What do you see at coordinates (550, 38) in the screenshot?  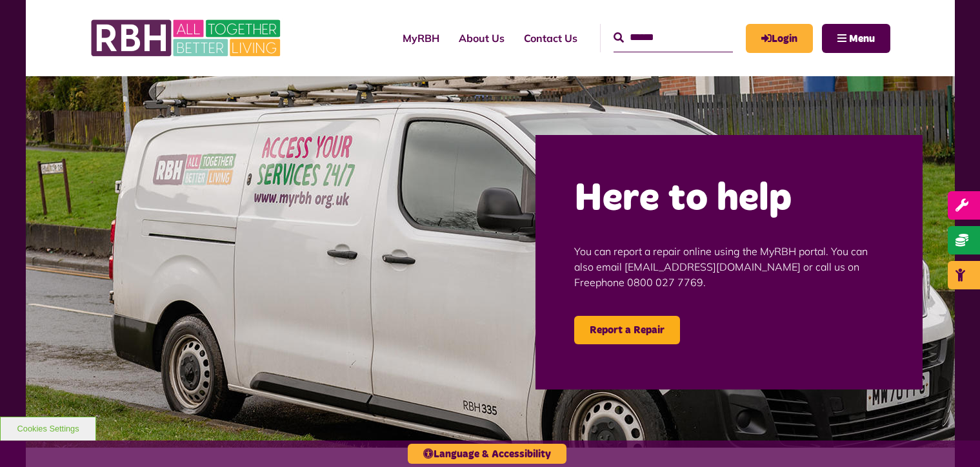 I see `a: Contact Us` at bounding box center [550, 38].